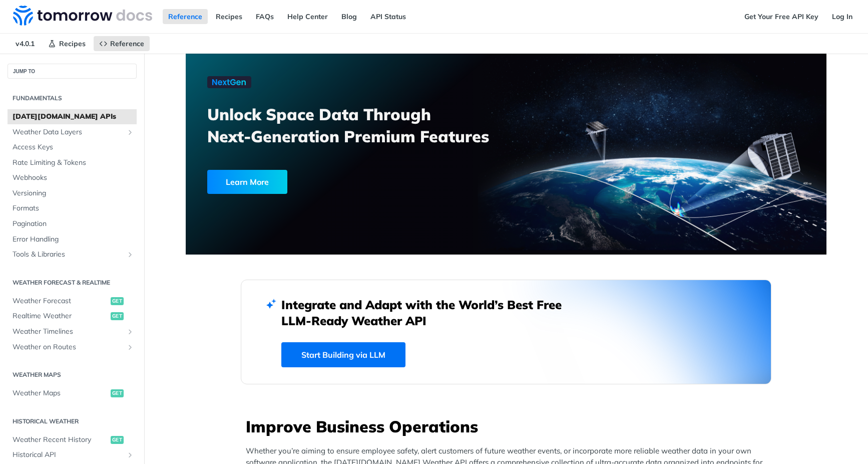 This screenshot has height=464, width=868. What do you see at coordinates (130, 332) in the screenshot?
I see `button: Show subpages for Weather Timelines` at bounding box center [130, 332].